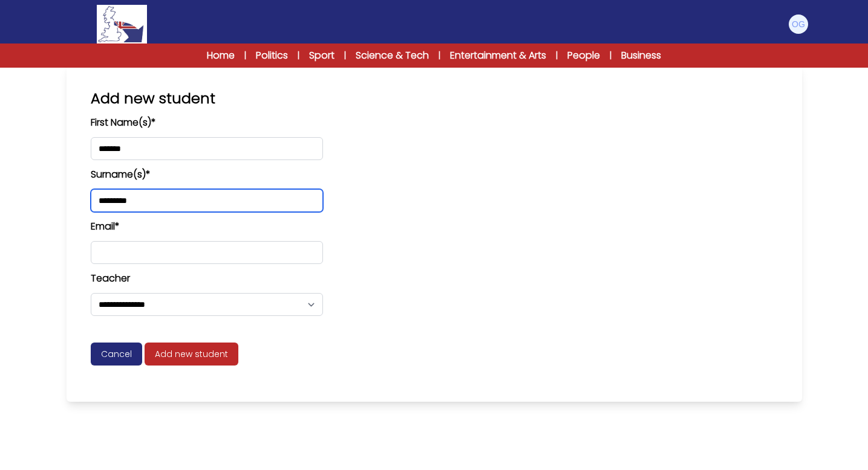 The image size is (868, 470). What do you see at coordinates (434, 279) in the screenshot?
I see `p: Teacher` at bounding box center [434, 279].